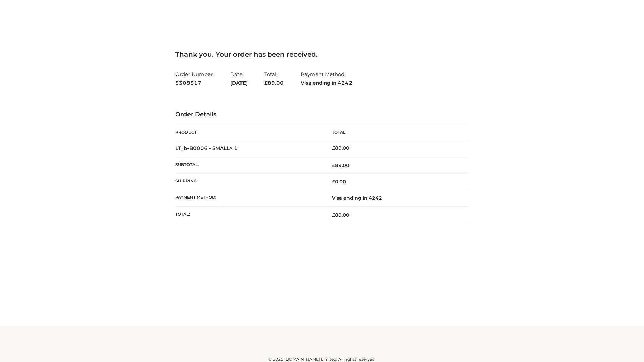  What do you see at coordinates (395, 198) in the screenshot?
I see `td: Visa ending in 4242` at bounding box center [395, 198].